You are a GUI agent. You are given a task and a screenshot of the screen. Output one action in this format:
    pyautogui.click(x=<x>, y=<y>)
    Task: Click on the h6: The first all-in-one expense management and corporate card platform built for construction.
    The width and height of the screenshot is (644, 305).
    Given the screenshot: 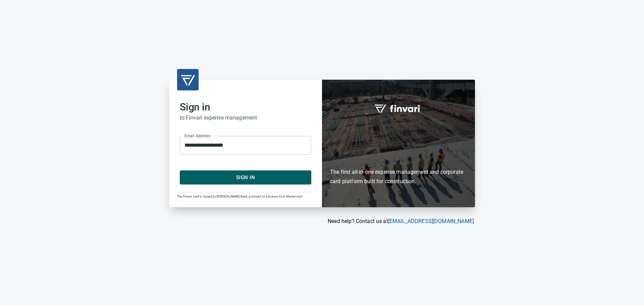 What is the action you would take?
    pyautogui.click(x=398, y=158)
    